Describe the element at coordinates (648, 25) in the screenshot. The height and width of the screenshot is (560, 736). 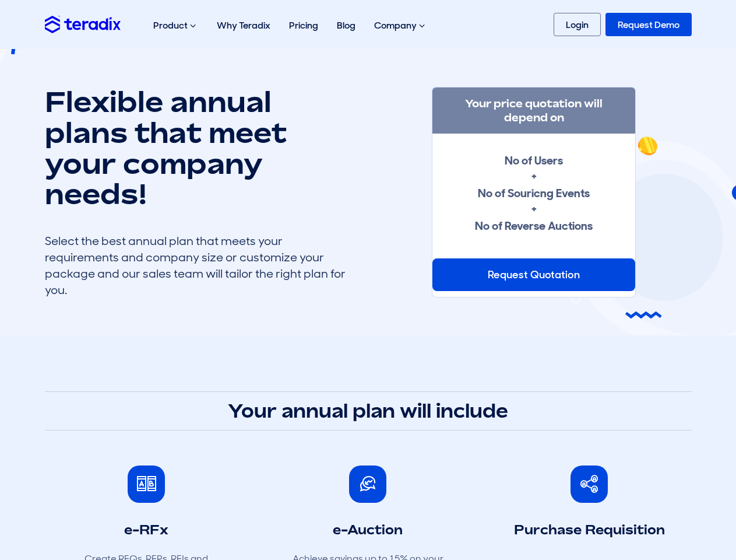
I see `a: Request Demo` at that location.